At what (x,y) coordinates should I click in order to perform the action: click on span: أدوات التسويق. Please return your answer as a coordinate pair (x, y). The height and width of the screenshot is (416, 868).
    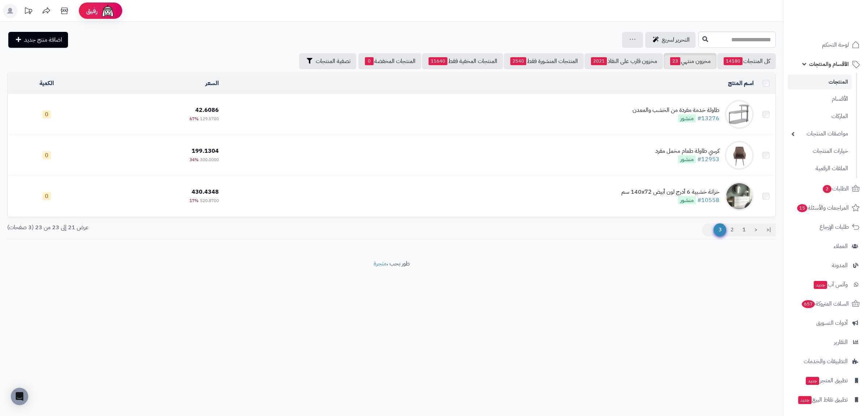
    Looking at the image, I should click on (831, 323).